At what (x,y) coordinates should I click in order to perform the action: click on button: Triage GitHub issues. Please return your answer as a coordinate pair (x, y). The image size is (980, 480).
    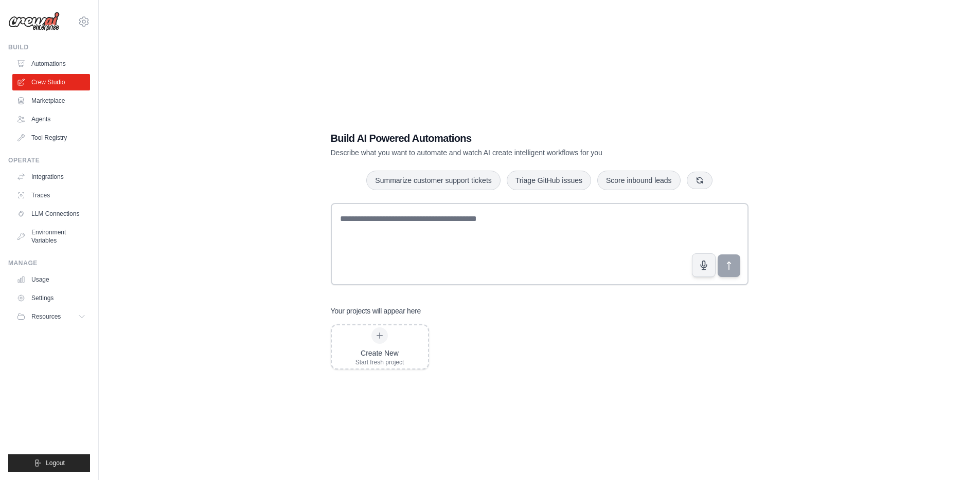
    Looking at the image, I should click on (549, 180).